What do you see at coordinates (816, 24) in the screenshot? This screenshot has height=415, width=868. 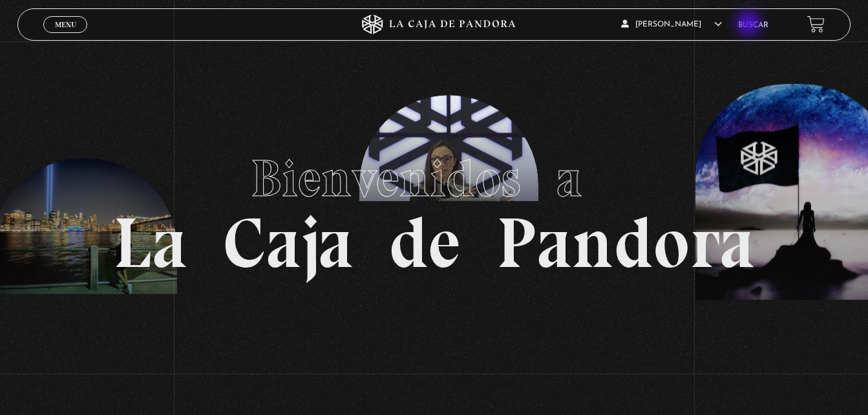 I see `a: View your shopping cart` at bounding box center [816, 24].